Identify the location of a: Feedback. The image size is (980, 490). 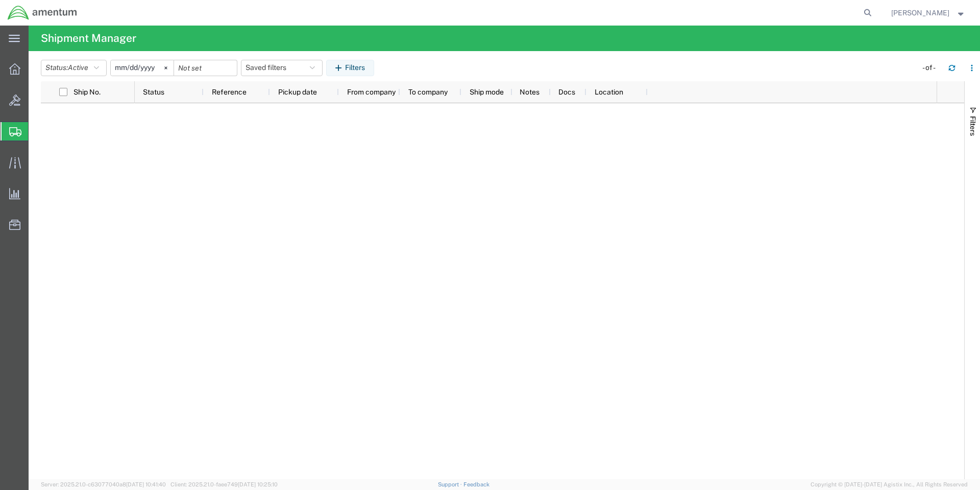
(476, 484).